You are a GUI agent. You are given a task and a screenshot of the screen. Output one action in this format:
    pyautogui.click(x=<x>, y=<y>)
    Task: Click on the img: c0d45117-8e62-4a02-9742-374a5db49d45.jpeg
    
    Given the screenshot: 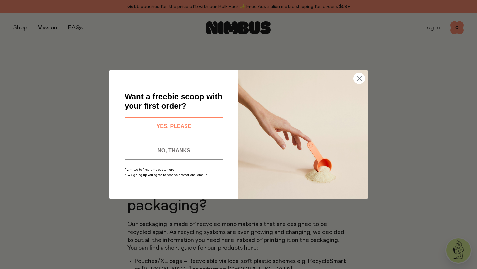 What is the action you would take?
    pyautogui.click(x=303, y=135)
    